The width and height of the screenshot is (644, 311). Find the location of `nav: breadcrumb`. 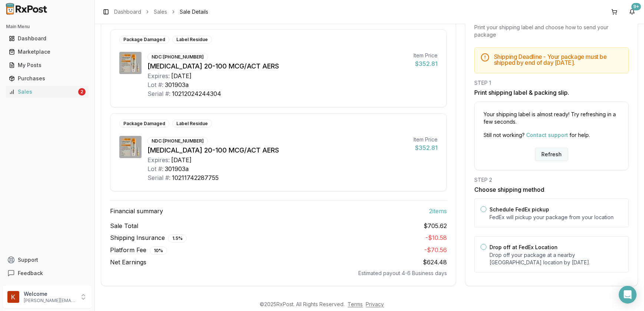

nav: breadcrumb is located at coordinates (161, 12).